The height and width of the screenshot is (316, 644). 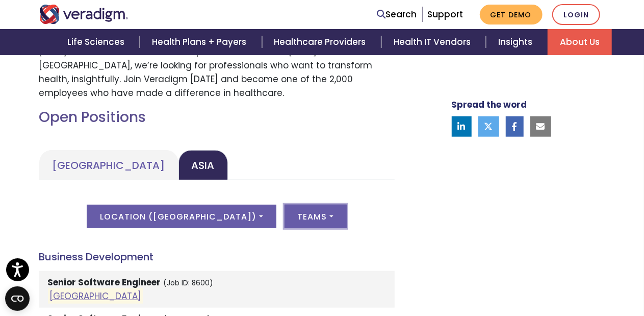 I want to click on a: Veradigm logo, so click(x=83, y=14).